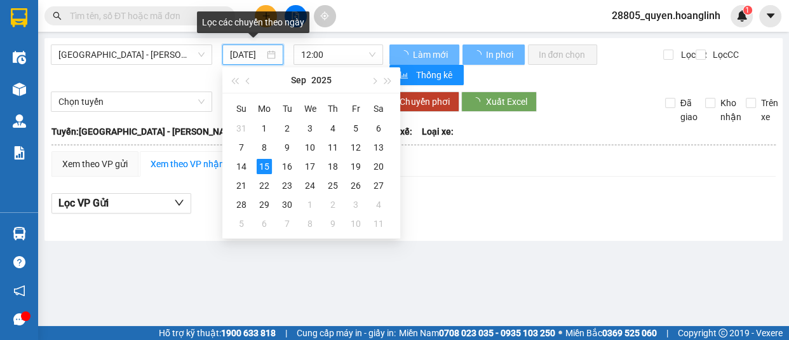 The image size is (789, 340). What do you see at coordinates (310, 128) in the screenshot?
I see `td: 2025-09-03` at bounding box center [310, 128].